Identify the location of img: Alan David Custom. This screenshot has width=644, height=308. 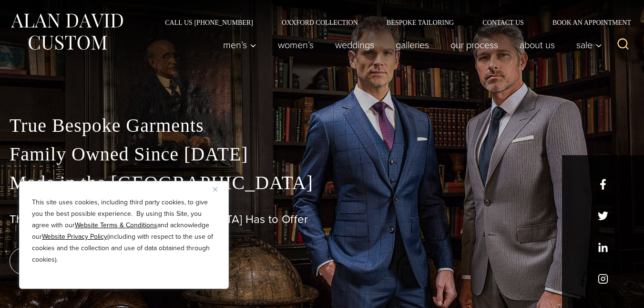
(67, 31).